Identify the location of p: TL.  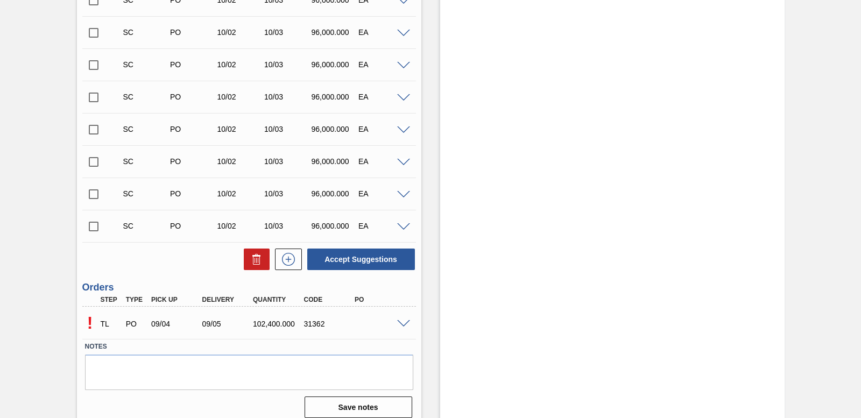
(111, 324).